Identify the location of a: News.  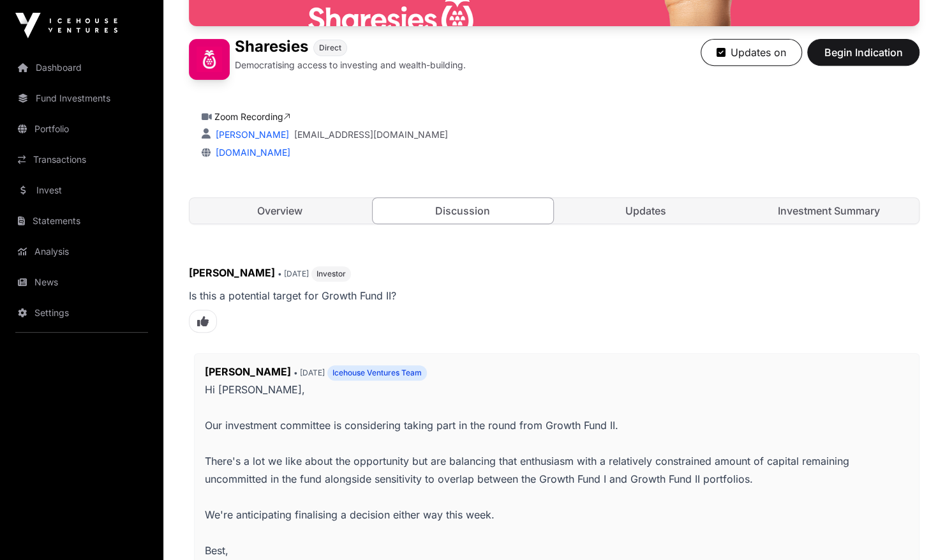
(82, 282).